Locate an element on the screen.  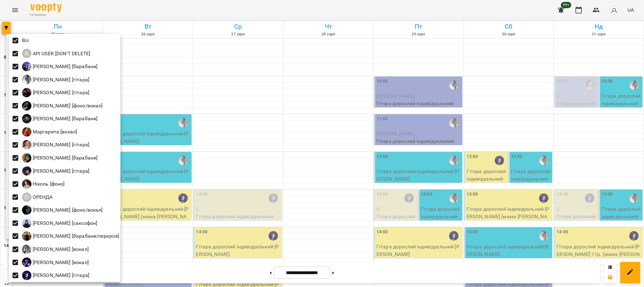
img: Є is located at coordinates (27, 66).